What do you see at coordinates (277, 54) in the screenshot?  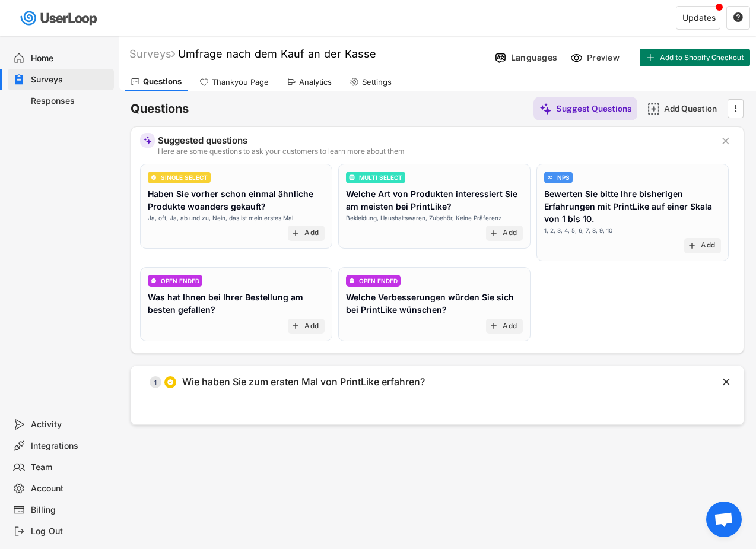 I see `font: Umfrage nach dem Kauf an der Kasse` at bounding box center [277, 54].